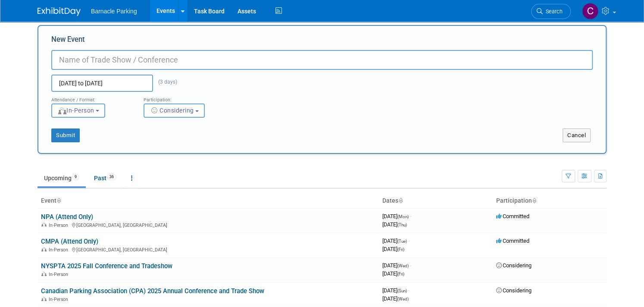 The width and height of the screenshot is (644, 307). I want to click on div: Attendance / Format:, so click(91, 97).